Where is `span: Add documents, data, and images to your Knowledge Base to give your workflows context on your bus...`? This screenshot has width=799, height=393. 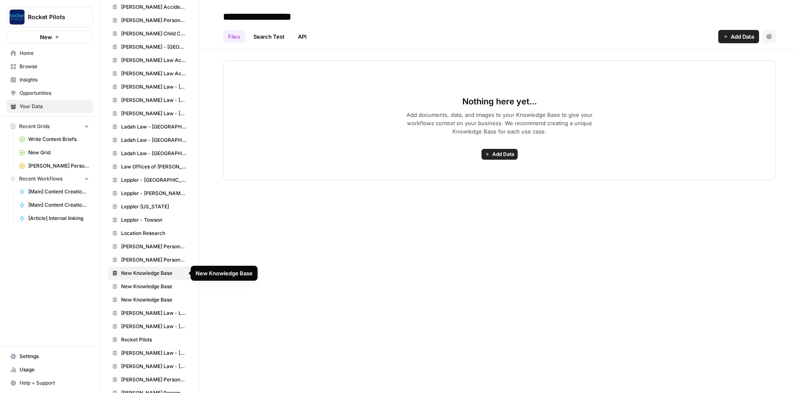 span: Add documents, data, and images to your Knowledge Base to give your workflows context on your bus... is located at coordinates (499, 123).